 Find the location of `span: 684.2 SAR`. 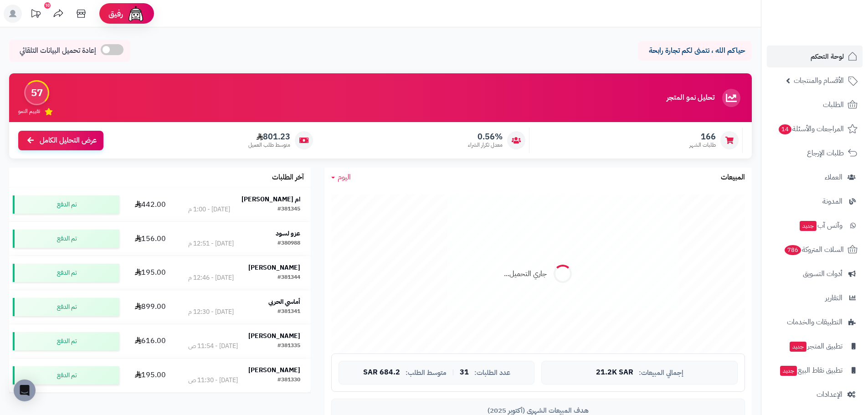

span: 684.2 SAR is located at coordinates (381, 373).